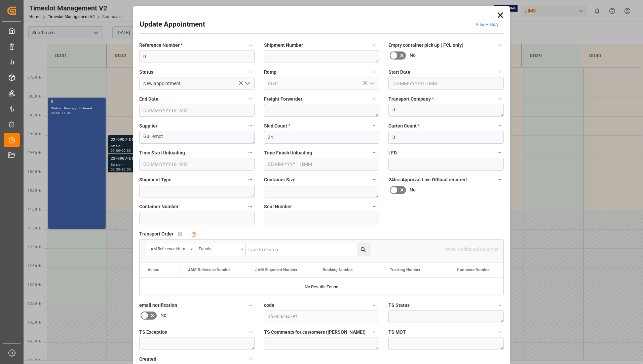 The width and height of the screenshot is (643, 364). I want to click on span: TS MOT, so click(398, 332).